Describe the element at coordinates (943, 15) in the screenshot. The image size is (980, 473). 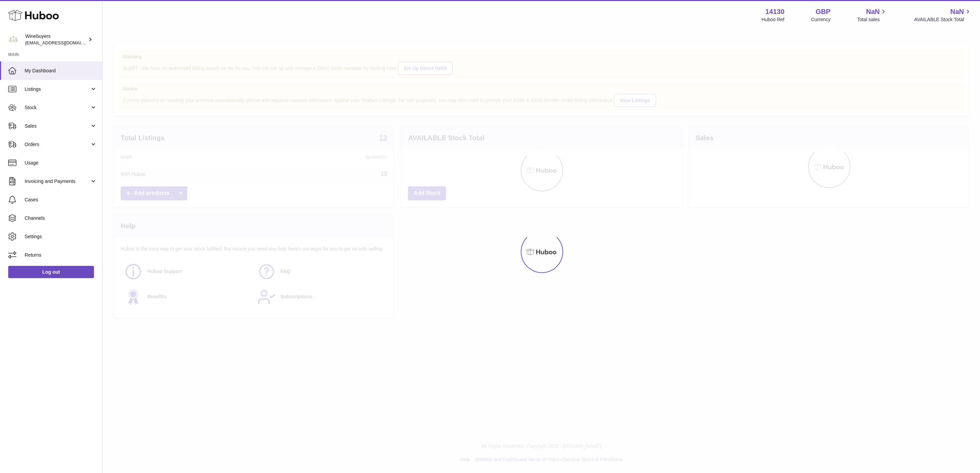
I see `a: NaN AVAILABLE Stock Total` at that location.